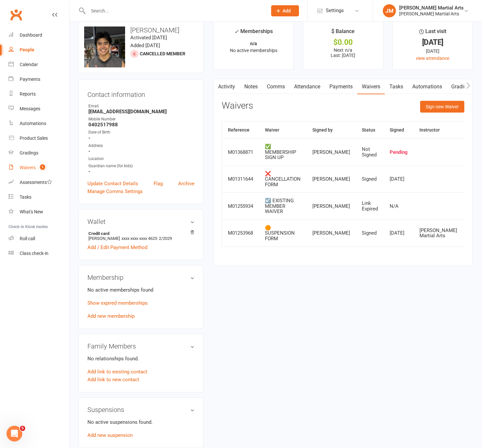 The height and width of the screenshot is (448, 482). I want to click on div: $0.00, so click(343, 42).